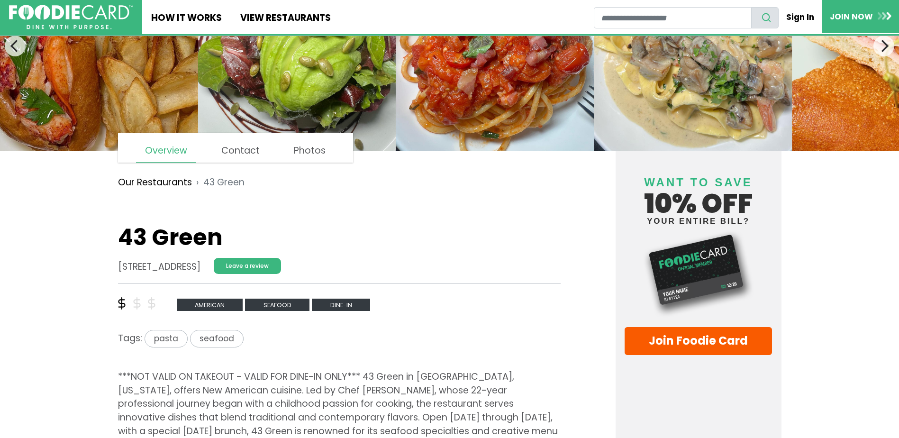 The height and width of the screenshot is (438, 899). Describe the element at coordinates (698, 182) in the screenshot. I see `span: Want to save` at that location.